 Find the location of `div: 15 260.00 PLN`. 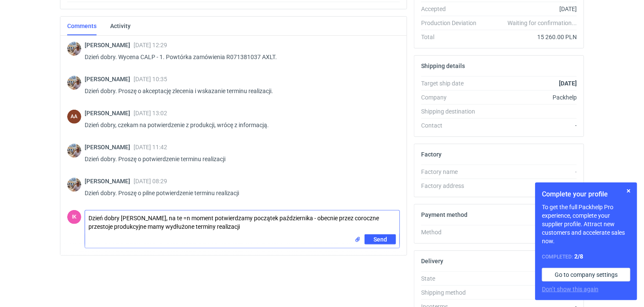

div: 15 260.00 PLN is located at coordinates (530, 37).